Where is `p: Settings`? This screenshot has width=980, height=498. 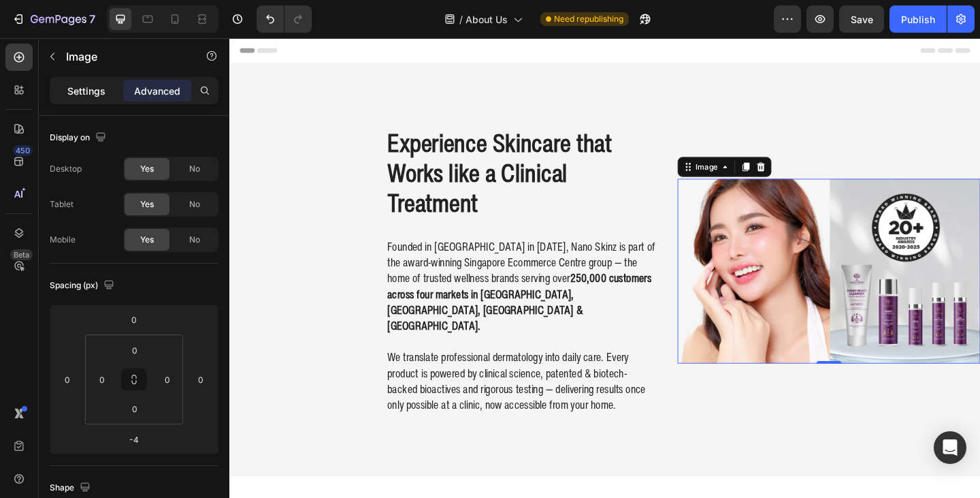 p: Settings is located at coordinates (86, 90).